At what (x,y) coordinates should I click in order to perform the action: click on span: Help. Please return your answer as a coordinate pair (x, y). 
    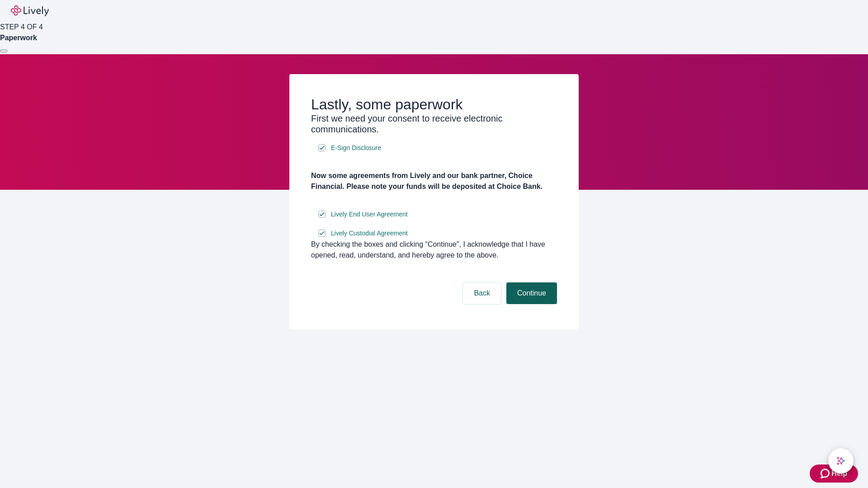
    Looking at the image, I should click on (839, 474).